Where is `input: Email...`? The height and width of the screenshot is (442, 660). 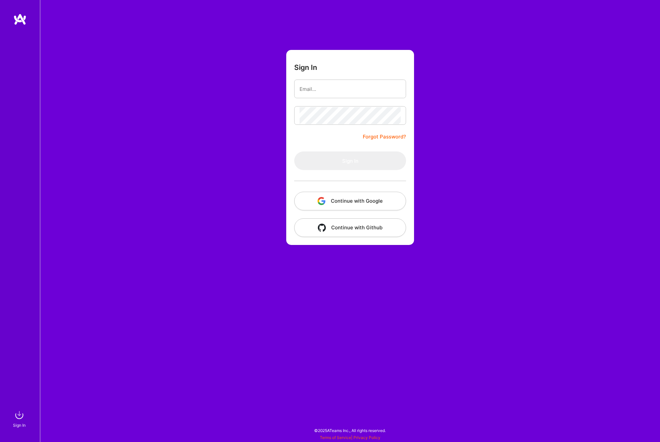 input: Email... is located at coordinates (350, 89).